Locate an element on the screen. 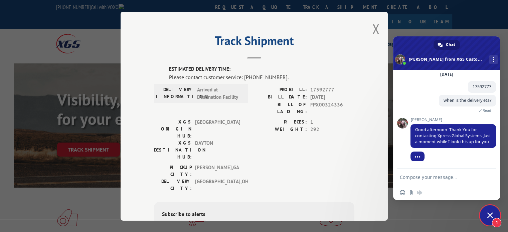 Image resolution: width=508 pixels, height=232 pixels. span: Chat is located at coordinates (450, 45).